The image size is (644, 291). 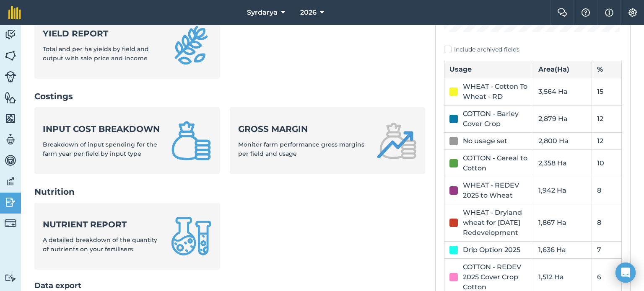 What do you see at coordinates (562, 163) in the screenshot?
I see `td: 2,358 Ha` at bounding box center [562, 163].